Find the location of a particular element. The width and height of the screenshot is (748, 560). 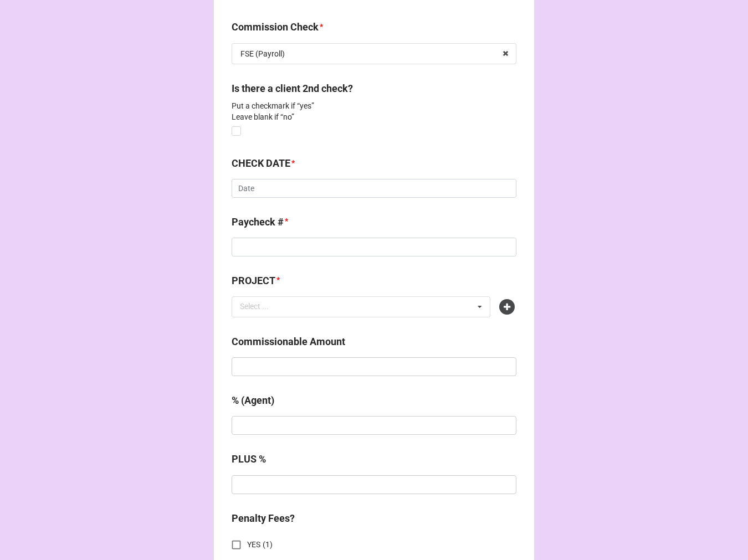

label: Paycheck # is located at coordinates (258, 222).